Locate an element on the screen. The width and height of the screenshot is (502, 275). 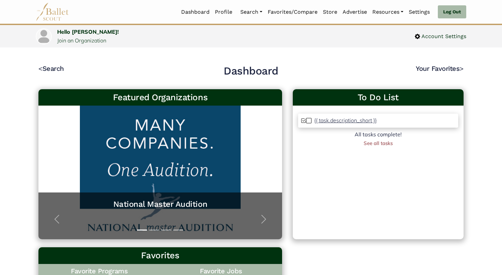
h3: Featured Organizations is located at coordinates (160, 98).